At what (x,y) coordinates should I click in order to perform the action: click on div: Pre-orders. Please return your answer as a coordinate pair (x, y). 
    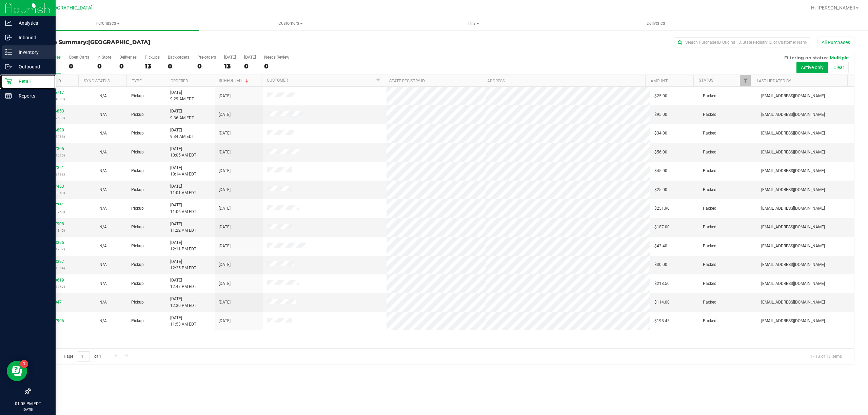
    Looking at the image, I should click on (206, 57).